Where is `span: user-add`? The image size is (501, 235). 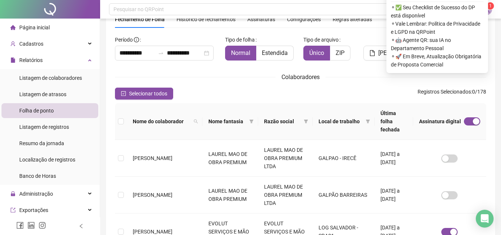
span: user-add is located at coordinates (13, 44).